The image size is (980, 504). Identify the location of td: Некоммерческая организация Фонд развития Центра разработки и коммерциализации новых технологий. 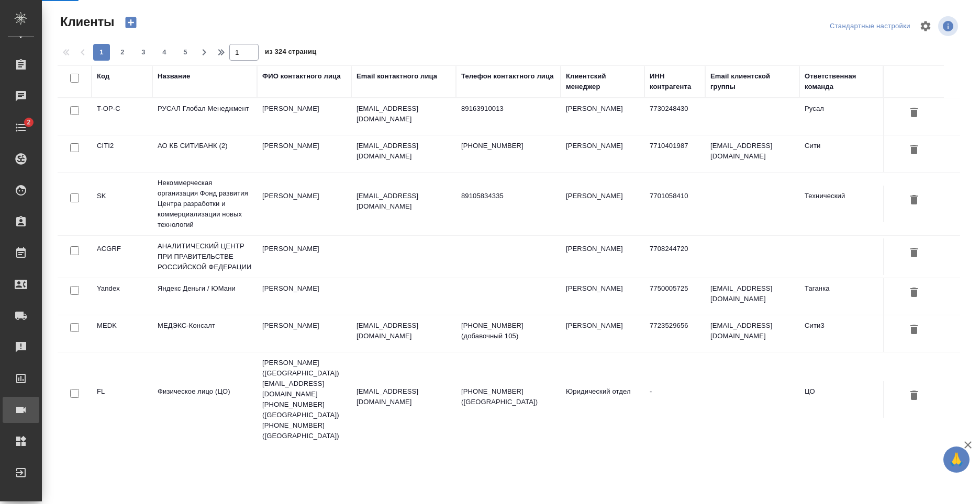
(205, 204).